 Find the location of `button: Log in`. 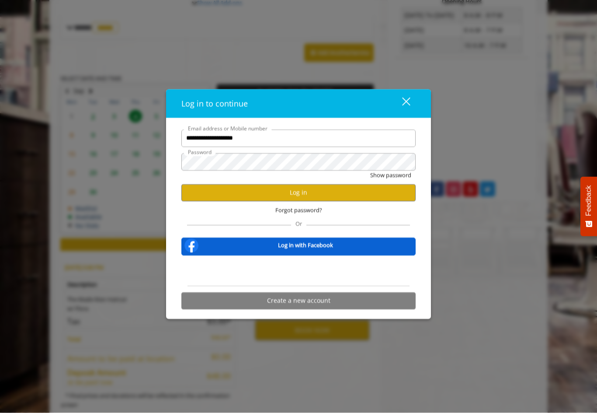

button: Log in is located at coordinates (299, 192).